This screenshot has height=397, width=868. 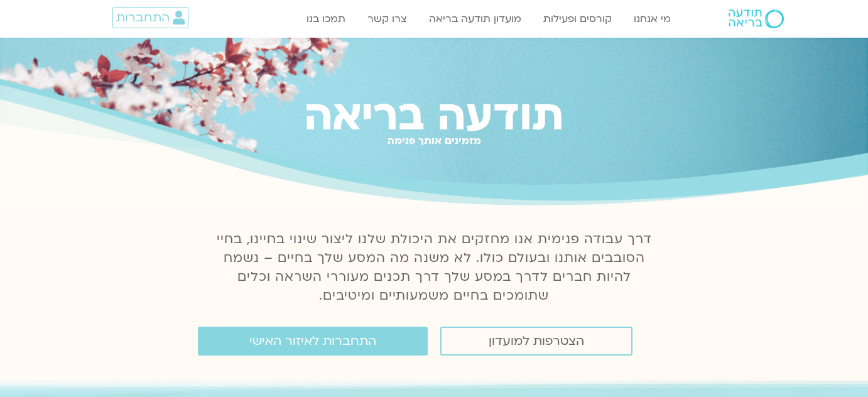 I want to click on span: התחברות, so click(x=143, y=18).